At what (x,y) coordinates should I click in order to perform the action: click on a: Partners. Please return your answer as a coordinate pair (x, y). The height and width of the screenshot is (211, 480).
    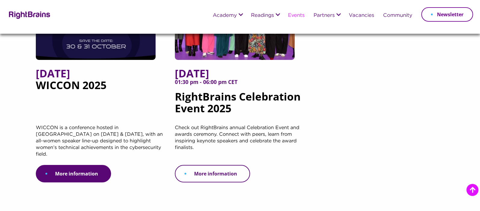
    Looking at the image, I should click on (324, 16).